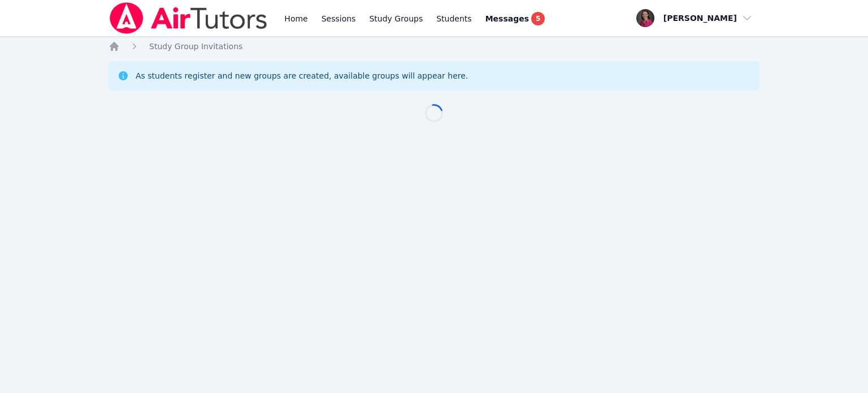 This screenshot has height=393, width=868. I want to click on span: Messages, so click(507, 19).